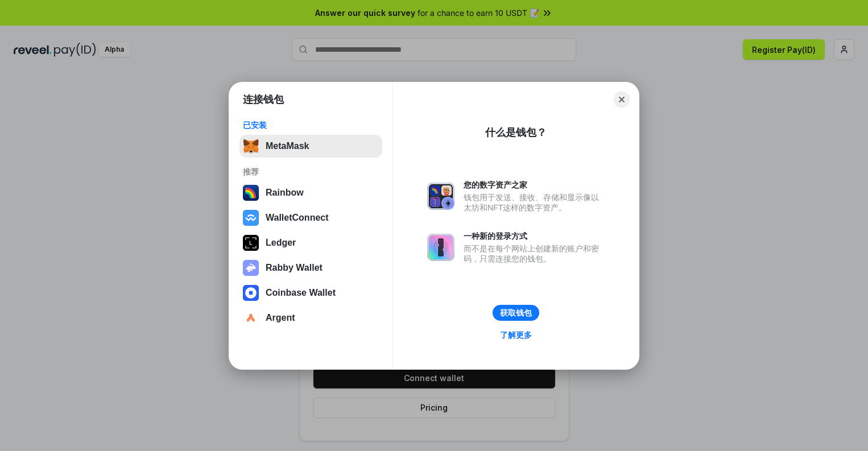 The height and width of the screenshot is (451, 868). What do you see at coordinates (311, 125) in the screenshot?
I see `div: 已安装` at bounding box center [311, 125].